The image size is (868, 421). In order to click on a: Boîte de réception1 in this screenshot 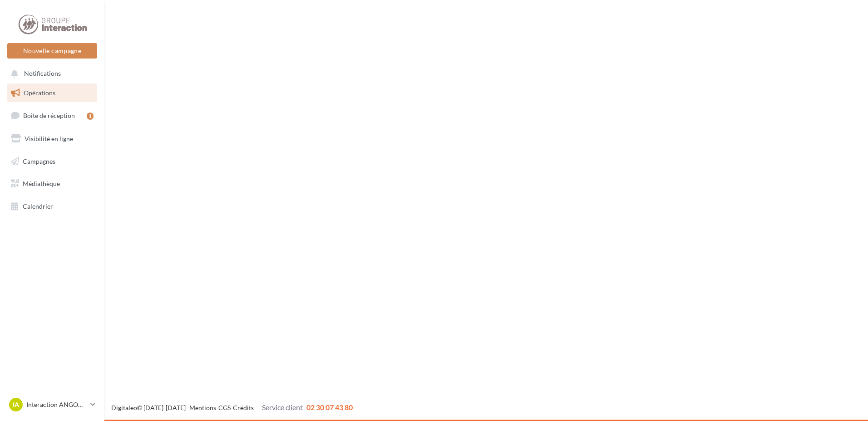, I will do `click(52, 115)`.